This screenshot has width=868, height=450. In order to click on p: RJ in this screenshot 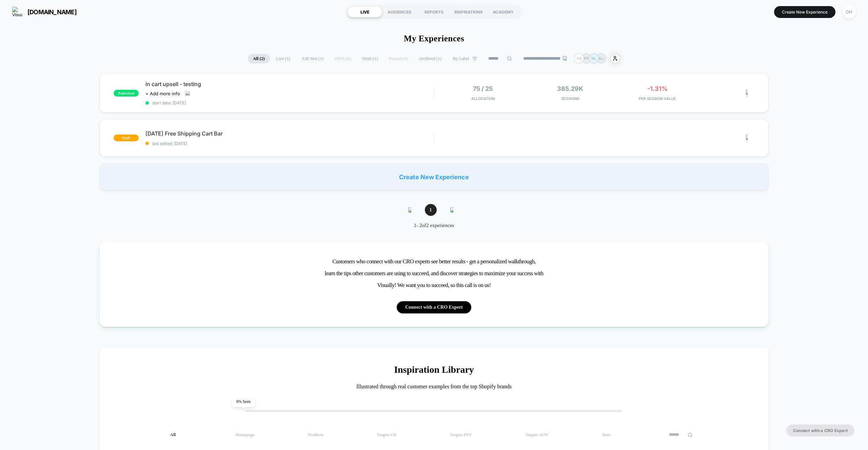, I will do `click(601, 58)`.